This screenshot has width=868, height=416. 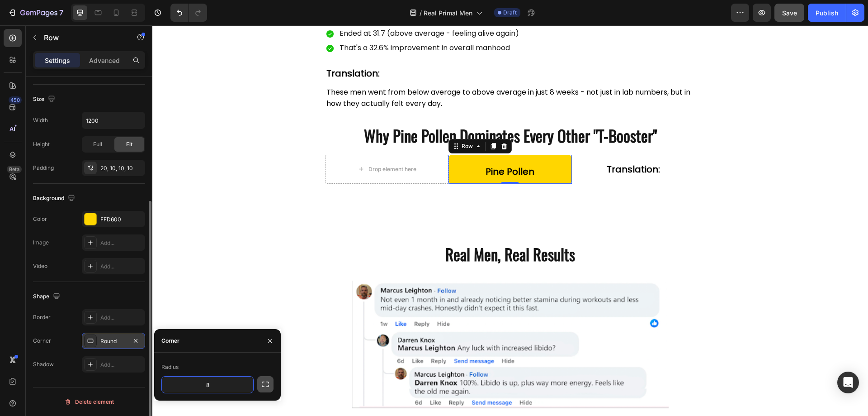 I want to click on div: Color, so click(x=40, y=219).